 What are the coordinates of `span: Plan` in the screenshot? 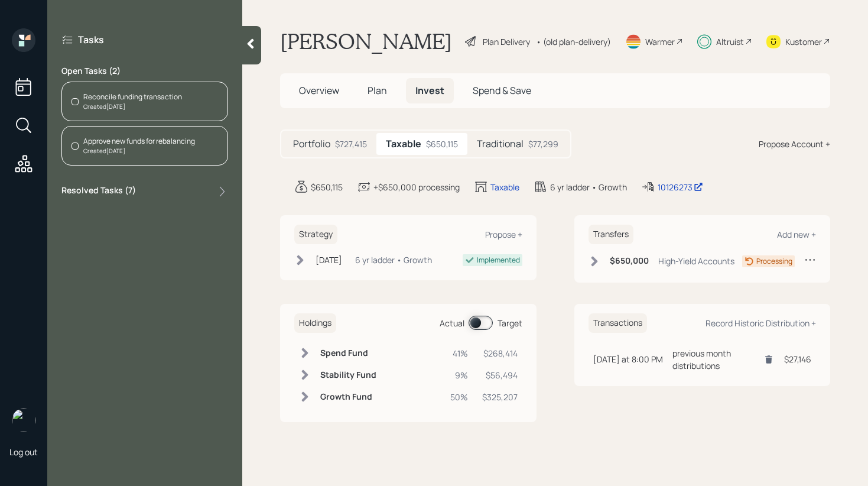 It's located at (377, 90).